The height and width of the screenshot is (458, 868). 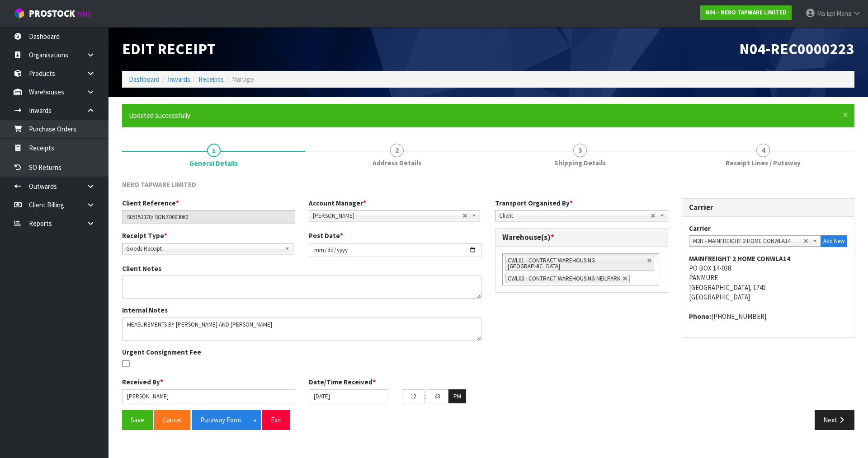 What do you see at coordinates (337, 203) in the screenshot?
I see `label: Account Manager` at bounding box center [337, 203].